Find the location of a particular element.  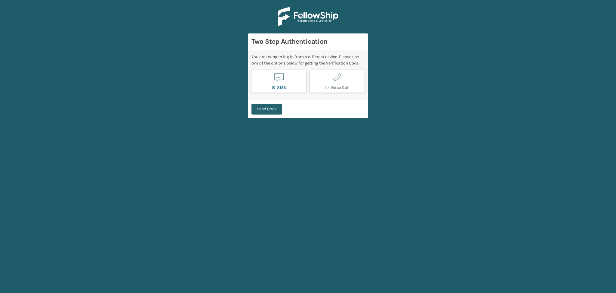

h3: Two Step Authentication is located at coordinates (308, 42).